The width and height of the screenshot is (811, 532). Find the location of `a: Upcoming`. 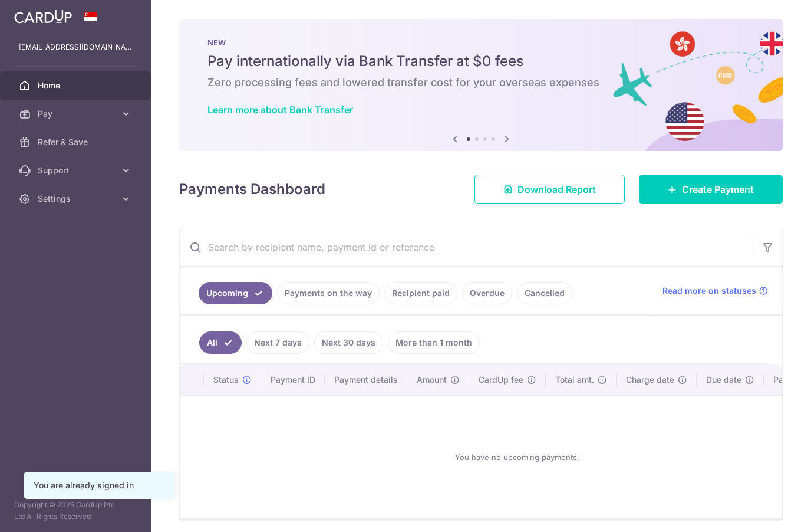

a: Upcoming is located at coordinates (235, 293).